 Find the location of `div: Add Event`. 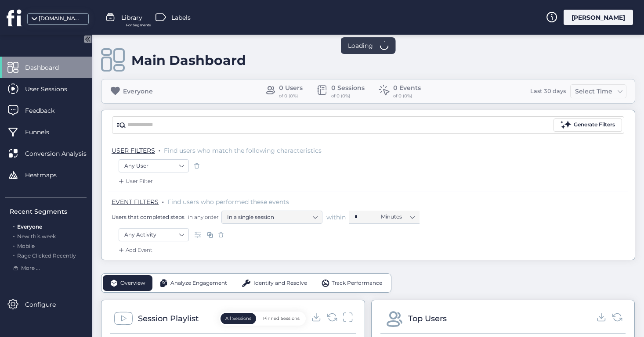

div: Add Event is located at coordinates (135, 250).